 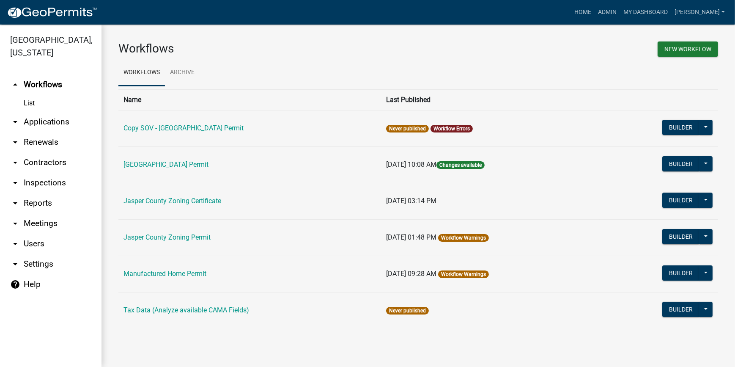 What do you see at coordinates (687, 49) in the screenshot?
I see `button: New Workflow` at bounding box center [687, 49].